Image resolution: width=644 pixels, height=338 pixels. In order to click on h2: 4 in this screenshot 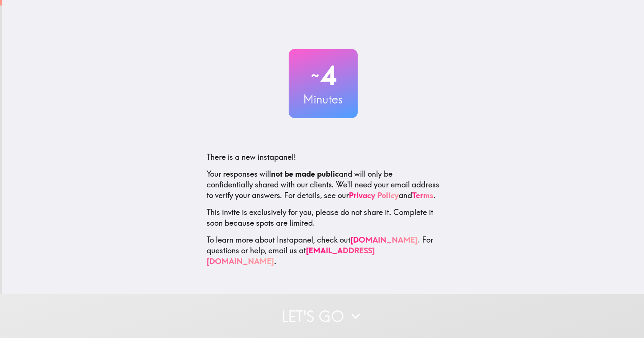, I will do `click(323, 75)`.